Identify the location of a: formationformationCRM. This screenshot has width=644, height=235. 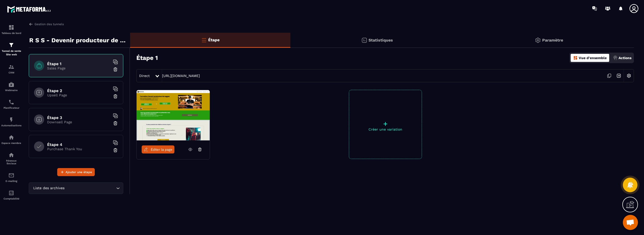
(12, 69).